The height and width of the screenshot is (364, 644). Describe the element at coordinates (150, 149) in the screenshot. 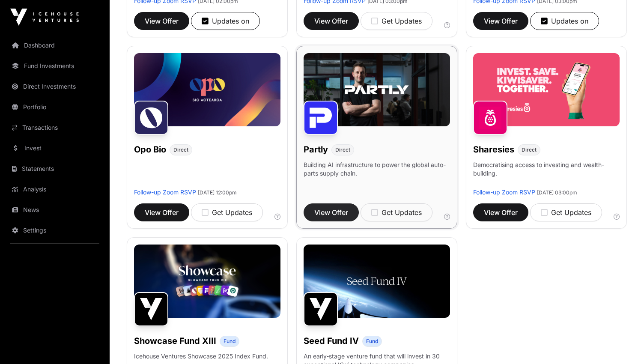

I see `h1: Opo Bio` at that location.